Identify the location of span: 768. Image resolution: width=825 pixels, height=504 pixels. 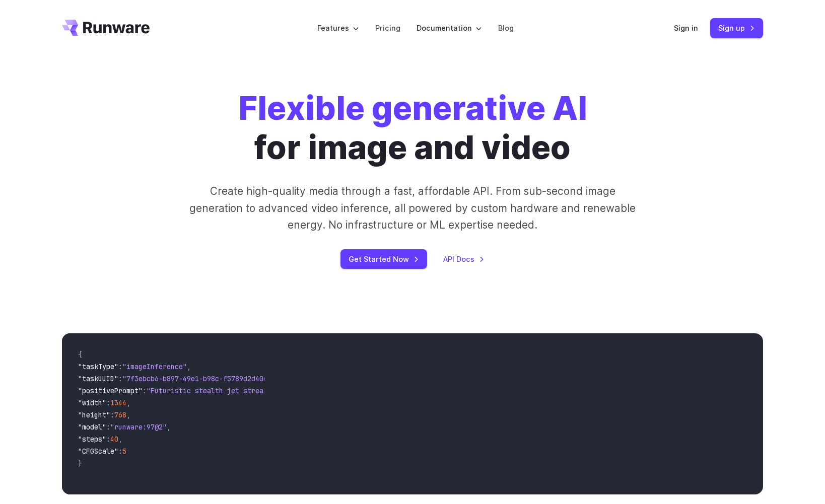
(121, 415).